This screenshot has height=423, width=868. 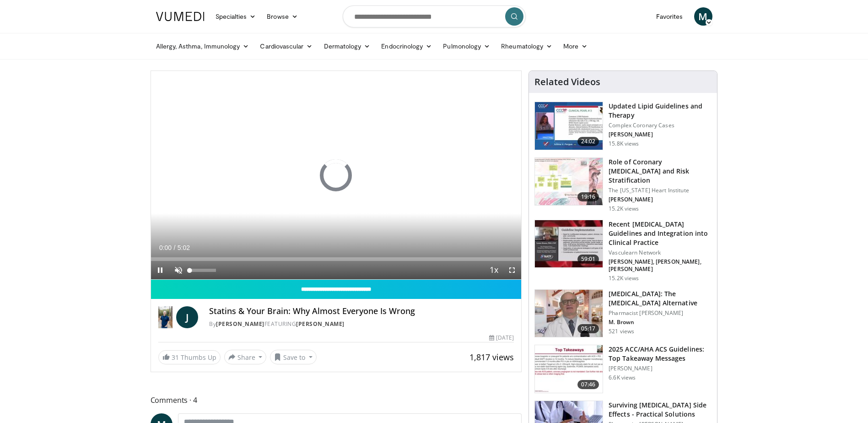 What do you see at coordinates (568, 182) in the screenshot?
I see `img: 1efa8c99-7b8a-4ab5-a569-1c219ae7bd2c.150x105_q85_crop-smart_upscale.jpg` at bounding box center [568, 182].